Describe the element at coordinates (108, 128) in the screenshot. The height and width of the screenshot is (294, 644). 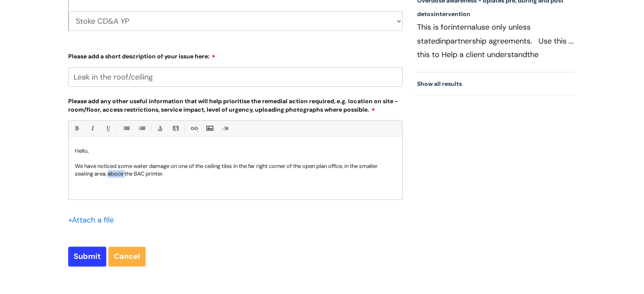
I see `a: Underline(Ctrl-U)` at that location.